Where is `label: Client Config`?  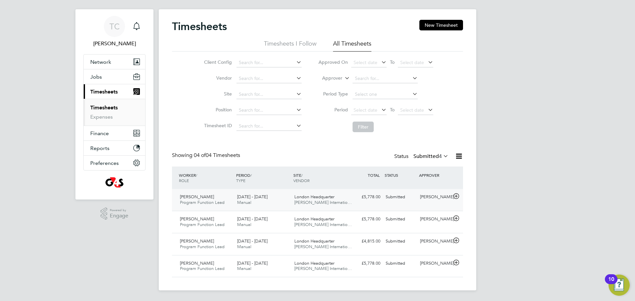
label: Client Config is located at coordinates (217, 62).